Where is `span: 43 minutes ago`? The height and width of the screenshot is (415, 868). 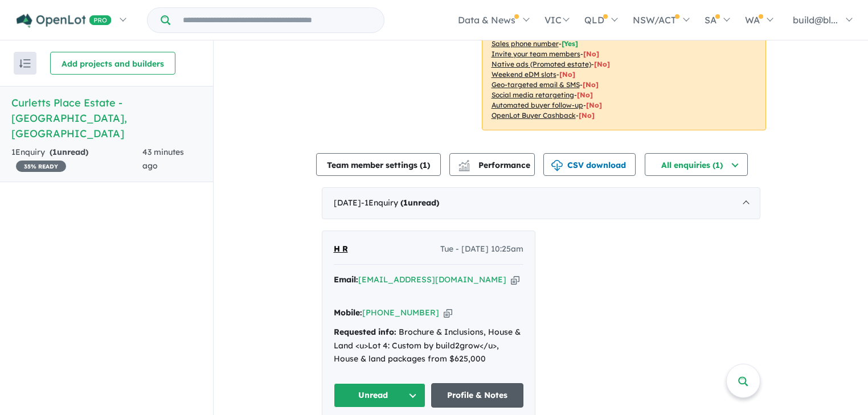 span: 43 minutes ago is located at coordinates (163, 158).